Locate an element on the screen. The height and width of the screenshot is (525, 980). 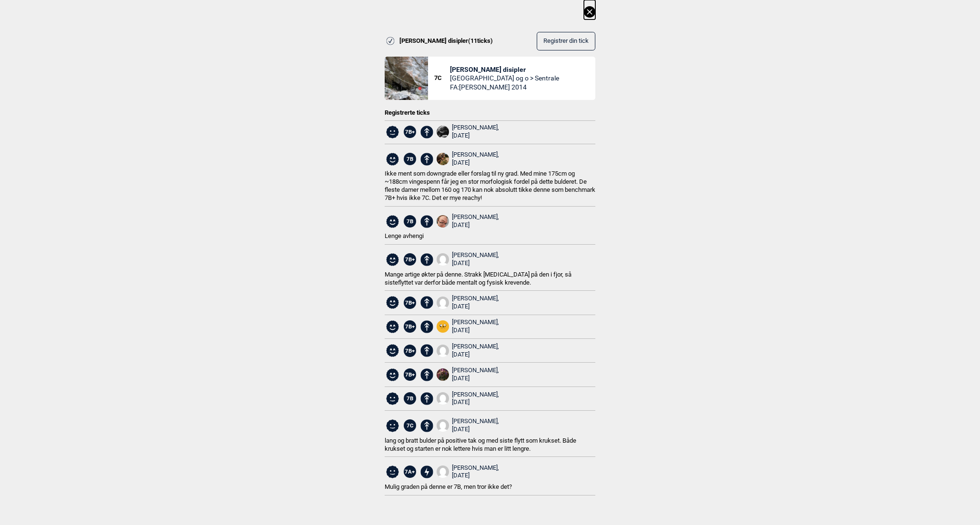
img: 52 B0 EA24 6 F99 44 B8 A035 75216 A2 E06 A6 is located at coordinates (443, 222).